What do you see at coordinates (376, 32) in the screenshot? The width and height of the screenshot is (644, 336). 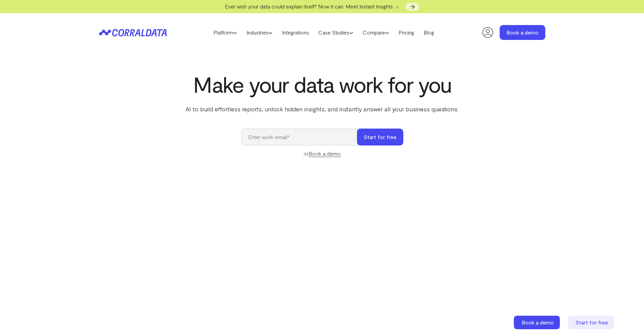 I see `a: Compare` at bounding box center [376, 32].